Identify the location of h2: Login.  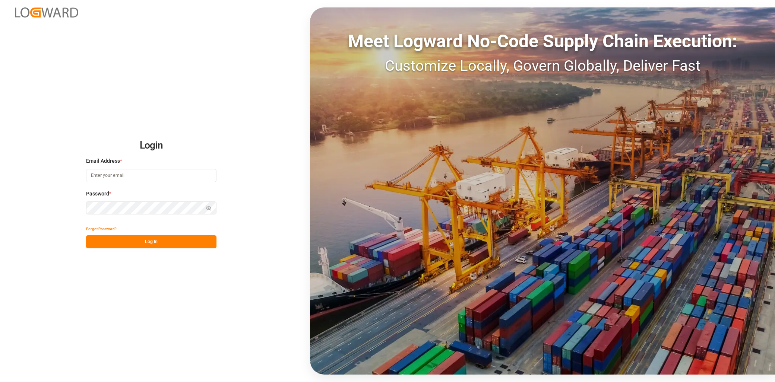
(151, 146).